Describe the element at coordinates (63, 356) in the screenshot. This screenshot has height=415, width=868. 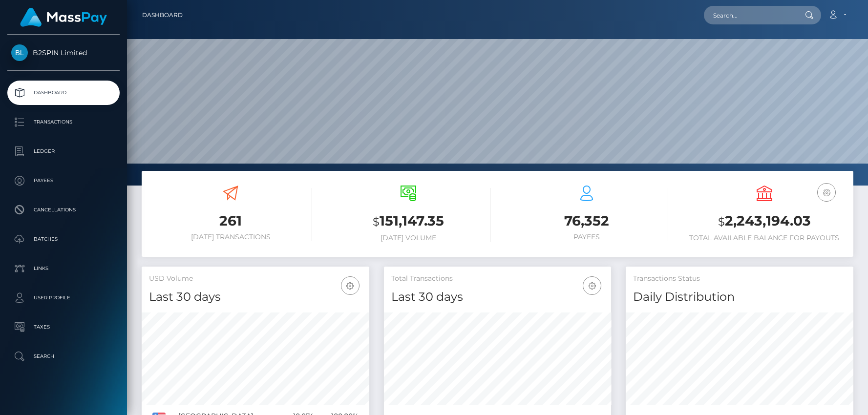
I see `p: Search` at that location.